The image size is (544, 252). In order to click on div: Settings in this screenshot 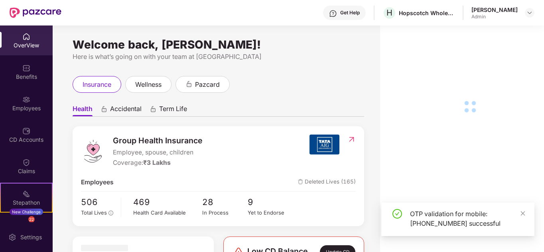, I will do `click(31, 238)`.